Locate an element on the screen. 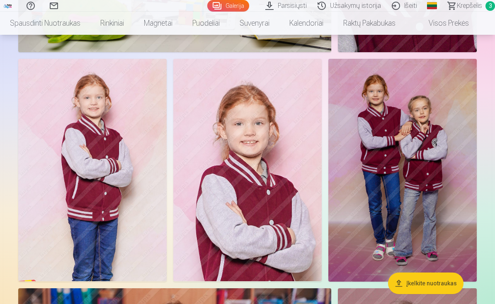 Image resolution: width=495 pixels, height=304 pixels. img: /fa5 is located at coordinates (8, 6).